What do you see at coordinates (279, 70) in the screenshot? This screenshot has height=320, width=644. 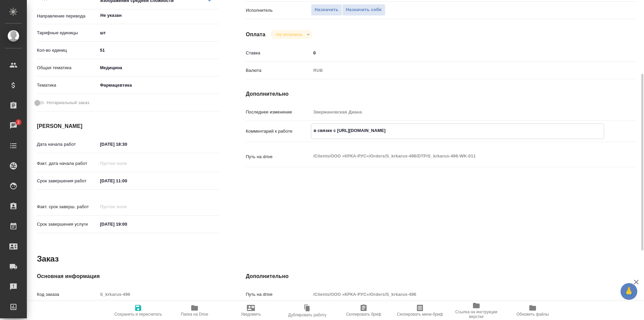 I see `p: Валюта` at bounding box center [279, 70].